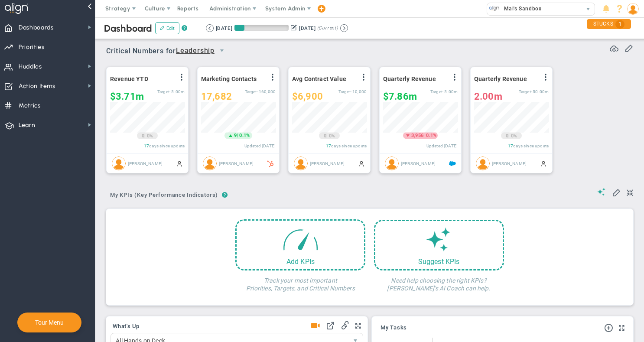  Describe the element at coordinates (327, 28) in the screenshot. I see `span: (Current)` at that location.